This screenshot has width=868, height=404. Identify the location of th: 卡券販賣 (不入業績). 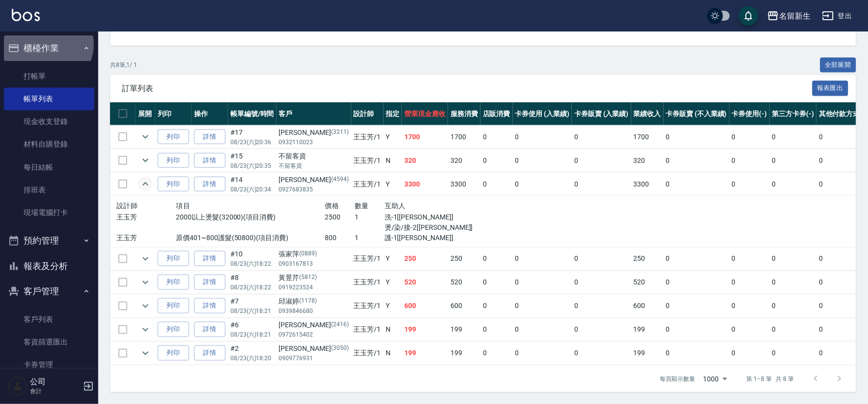
(696, 114).